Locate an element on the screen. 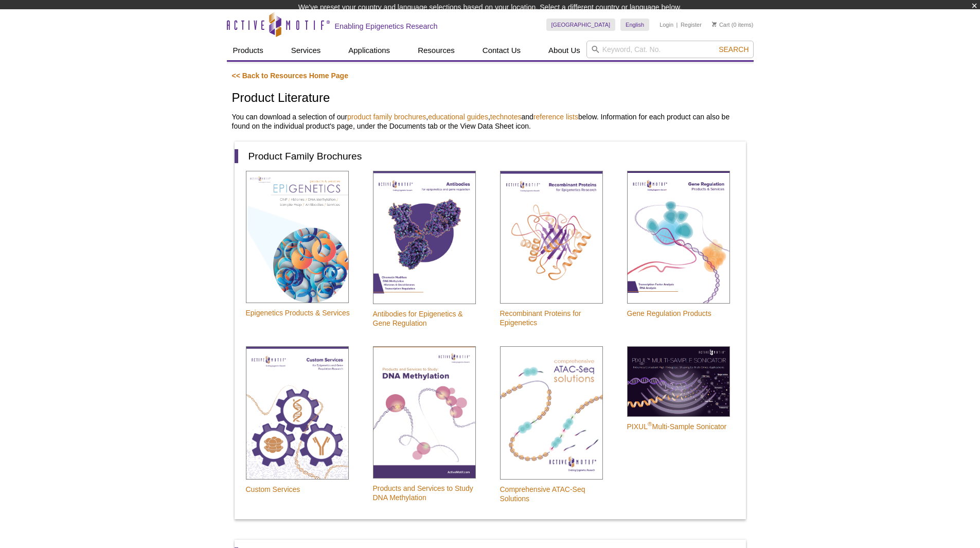  h1: Product Literature is located at coordinates (490, 98).